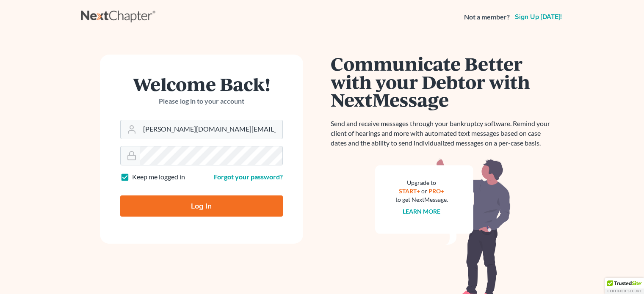 The image size is (644, 294). Describe the element at coordinates (422, 183) in the screenshot. I see `div: Upgrade to` at that location.